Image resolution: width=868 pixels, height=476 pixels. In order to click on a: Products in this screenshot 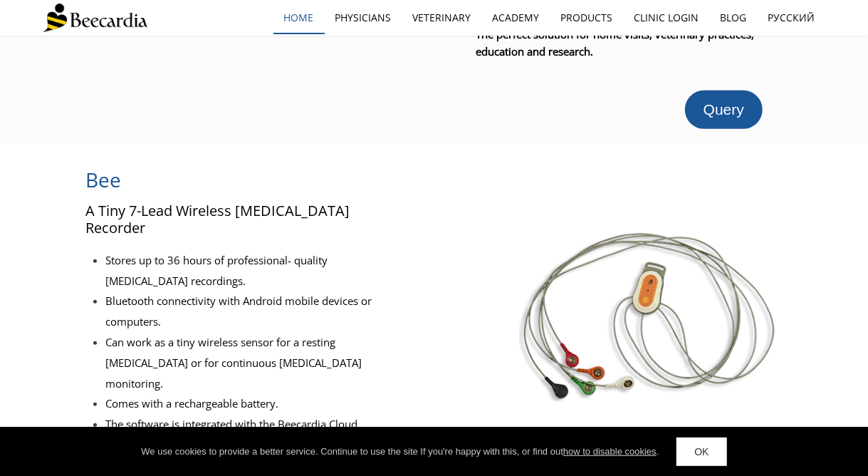, I will do `click(587, 18)`.